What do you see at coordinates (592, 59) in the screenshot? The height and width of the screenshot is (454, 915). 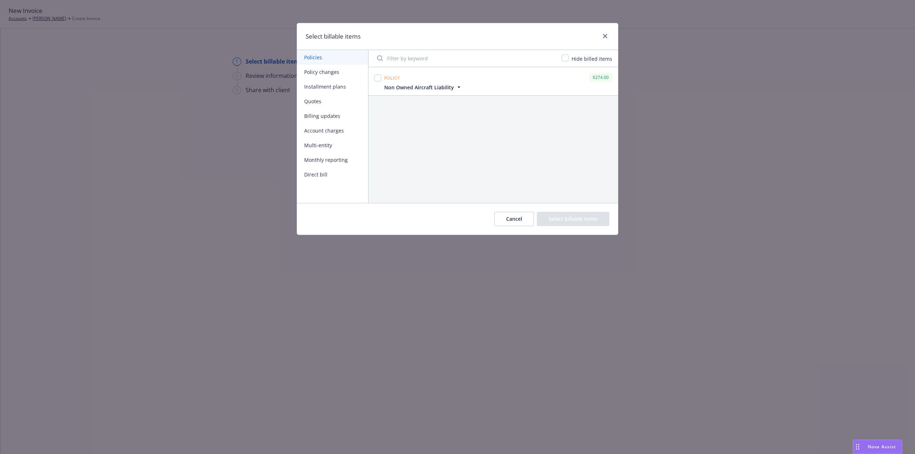 I see `span: Hide billed items` at bounding box center [592, 59].